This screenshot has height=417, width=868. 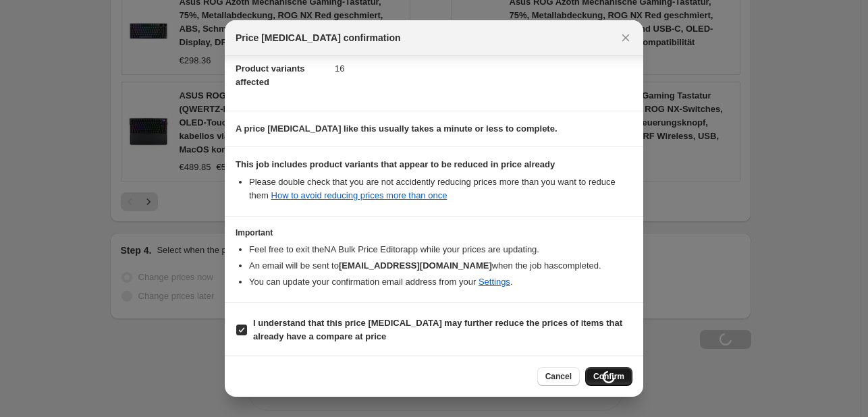 I want to click on a: How to avoid reducing prices more than once, so click(x=359, y=195).